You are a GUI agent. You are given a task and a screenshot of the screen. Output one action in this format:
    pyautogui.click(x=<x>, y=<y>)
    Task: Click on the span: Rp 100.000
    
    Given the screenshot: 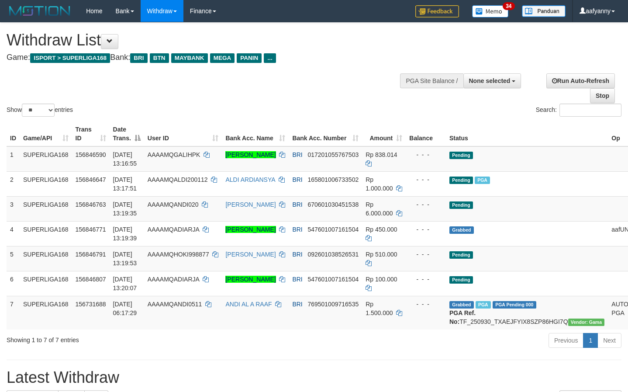 What is the action you would take?
    pyautogui.click(x=381, y=279)
    